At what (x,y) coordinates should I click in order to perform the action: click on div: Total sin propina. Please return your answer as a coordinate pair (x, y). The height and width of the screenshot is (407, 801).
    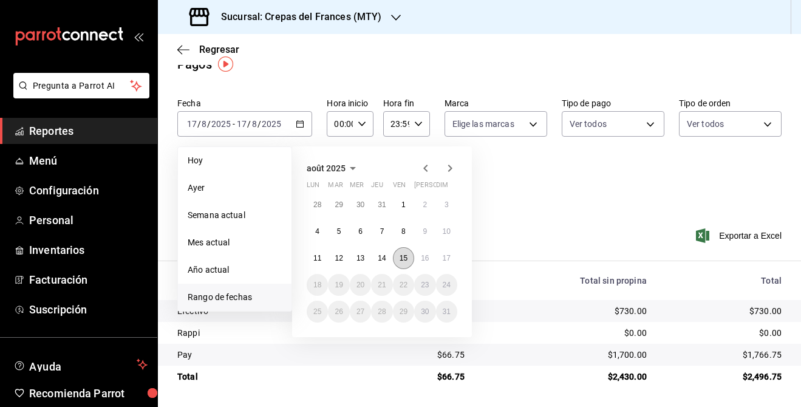
    Looking at the image, I should click on (565, 280).